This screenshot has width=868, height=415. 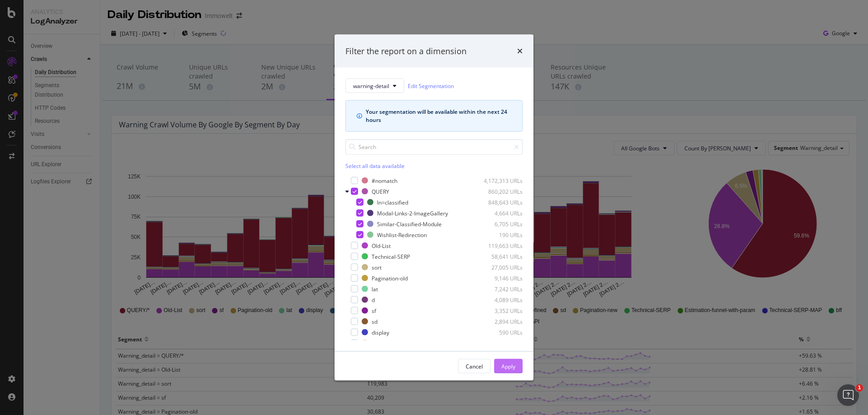 I want to click on div: times, so click(x=520, y=51).